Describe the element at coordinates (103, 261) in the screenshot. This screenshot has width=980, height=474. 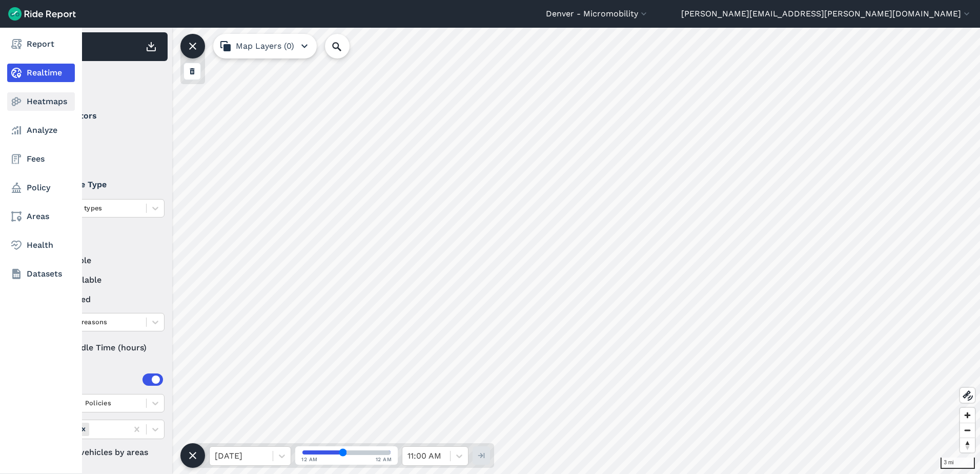
I see `label: available` at that location.